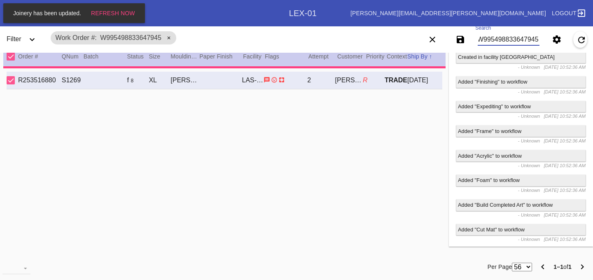  I want to click on div: 2, so click(321, 80).